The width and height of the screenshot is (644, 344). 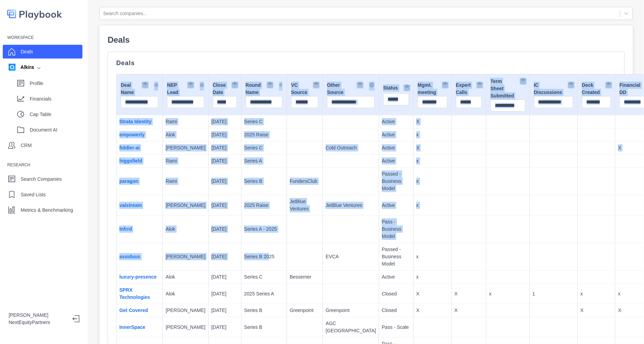 I want to click on p: Pass - Scale, so click(x=396, y=327).